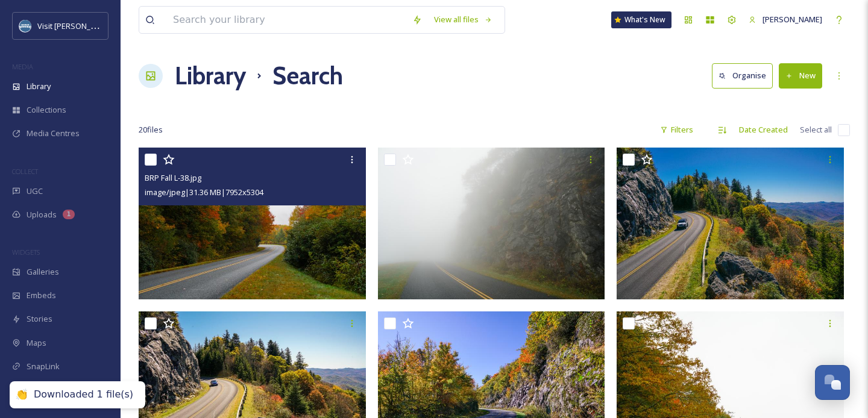 Image resolution: width=868 pixels, height=418 pixels. Describe the element at coordinates (22, 66) in the screenshot. I see `span: MEDIA` at that location.